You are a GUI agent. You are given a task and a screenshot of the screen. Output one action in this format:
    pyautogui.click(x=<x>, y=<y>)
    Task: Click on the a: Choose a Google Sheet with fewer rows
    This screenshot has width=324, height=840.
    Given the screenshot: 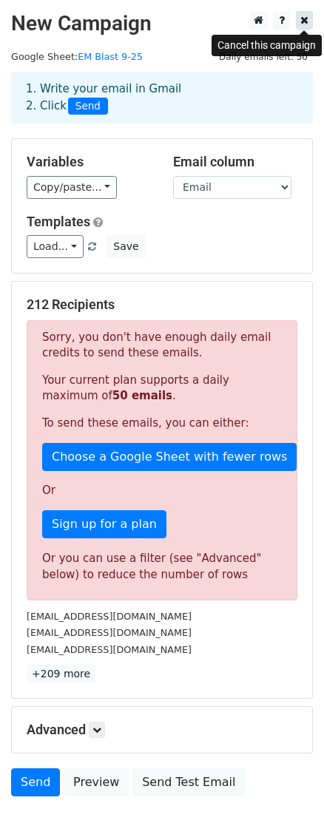 What is the action you would take?
    pyautogui.click(x=169, y=457)
    